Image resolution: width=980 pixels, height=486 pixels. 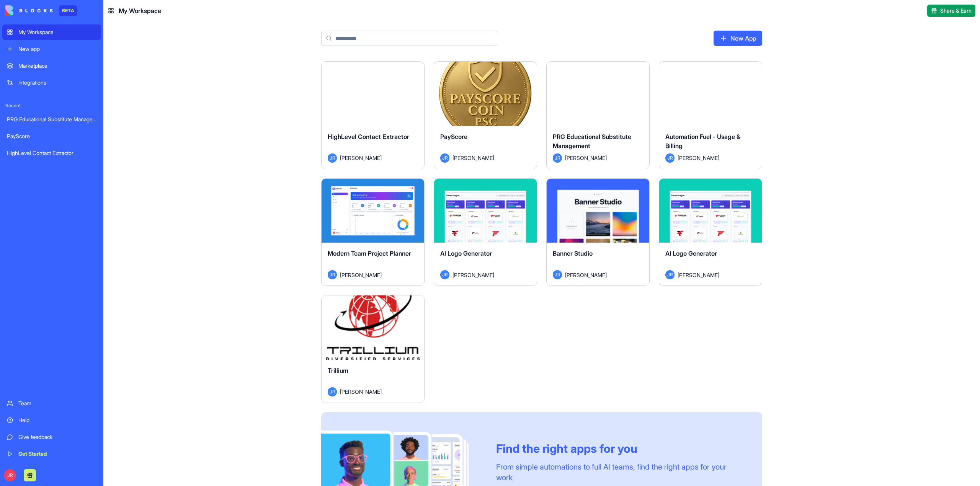 What do you see at coordinates (51, 421) in the screenshot?
I see `a: Help` at bounding box center [51, 421].